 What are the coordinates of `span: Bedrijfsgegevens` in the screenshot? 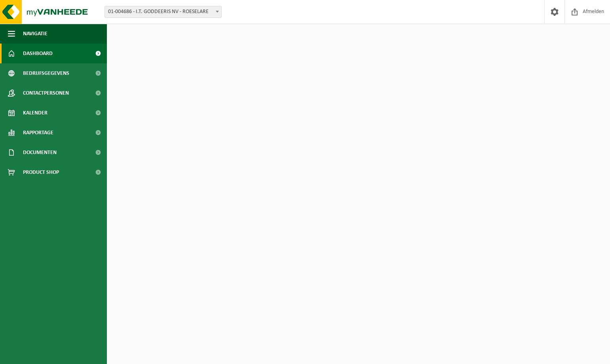 It's located at (46, 73).